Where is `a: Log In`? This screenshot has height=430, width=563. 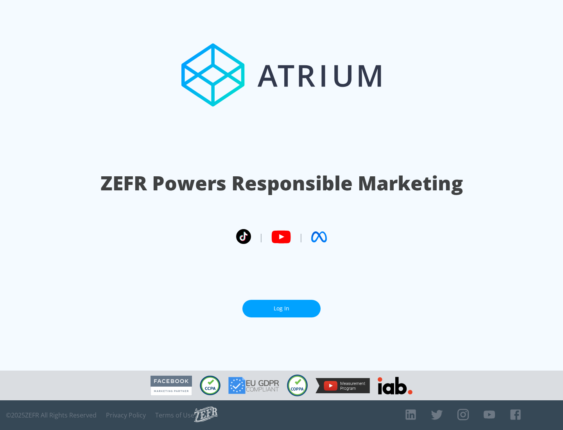 a: Log In is located at coordinates (282, 308).